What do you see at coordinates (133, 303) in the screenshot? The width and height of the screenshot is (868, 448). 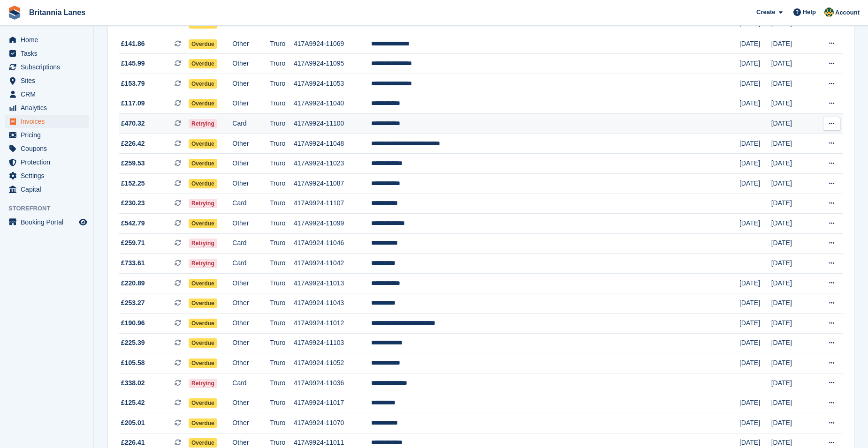 I see `span: £253.27` at bounding box center [133, 303].